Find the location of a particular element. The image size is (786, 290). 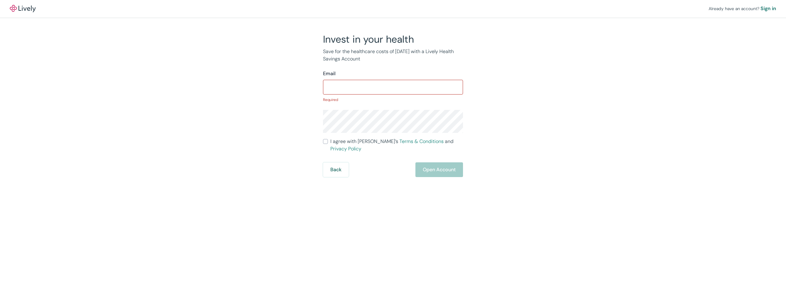

button: Back is located at coordinates (336, 170).